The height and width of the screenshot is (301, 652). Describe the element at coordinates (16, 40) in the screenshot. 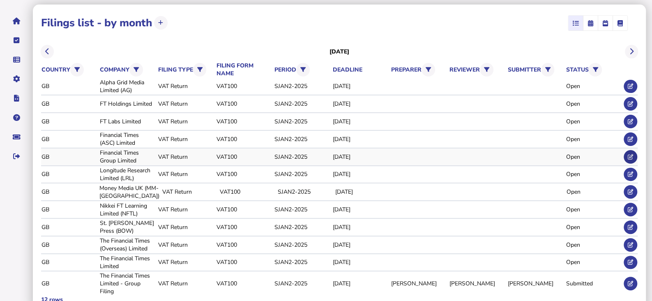

I see `button: Tasks` at that location.